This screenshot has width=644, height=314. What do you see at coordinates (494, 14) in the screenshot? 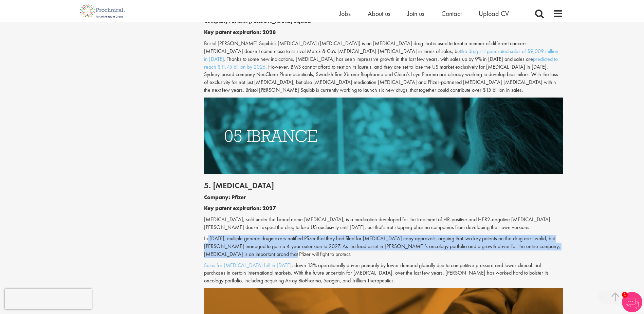
I see `span: Upload CV` at bounding box center [494, 14].